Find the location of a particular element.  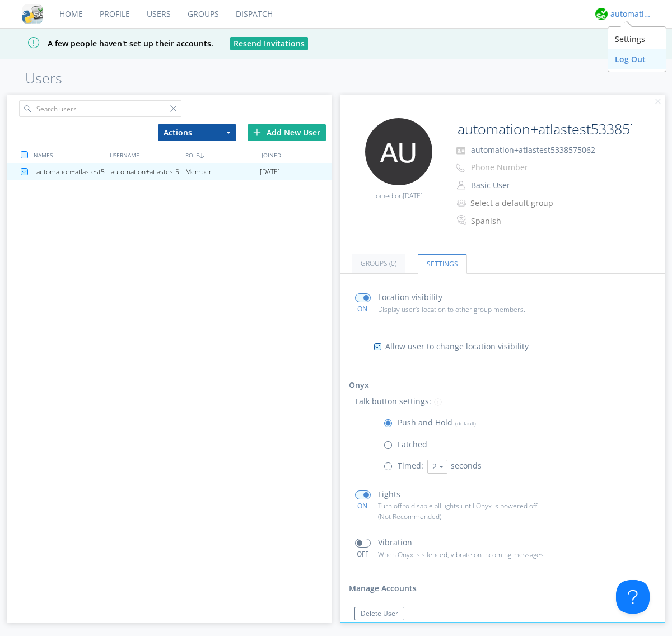

button: 2 is located at coordinates (437, 466).